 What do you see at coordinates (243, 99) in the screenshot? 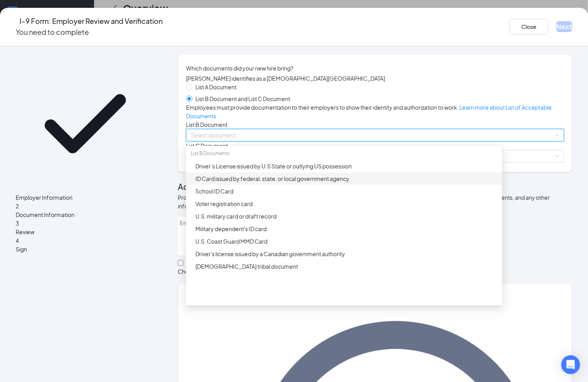
I see `span: List B Document and List C Document` at bounding box center [243, 99].